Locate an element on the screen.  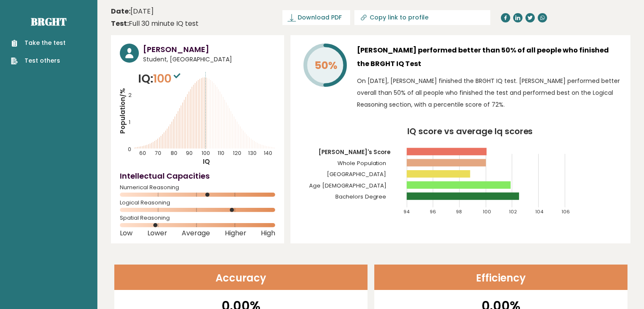
a: Take the test is located at coordinates (38, 43).